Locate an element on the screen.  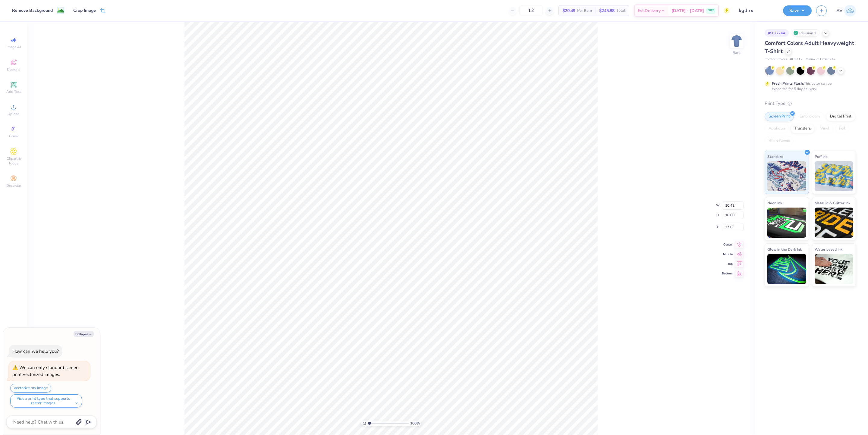
img: Aargy Velasco is located at coordinates (850, 11).